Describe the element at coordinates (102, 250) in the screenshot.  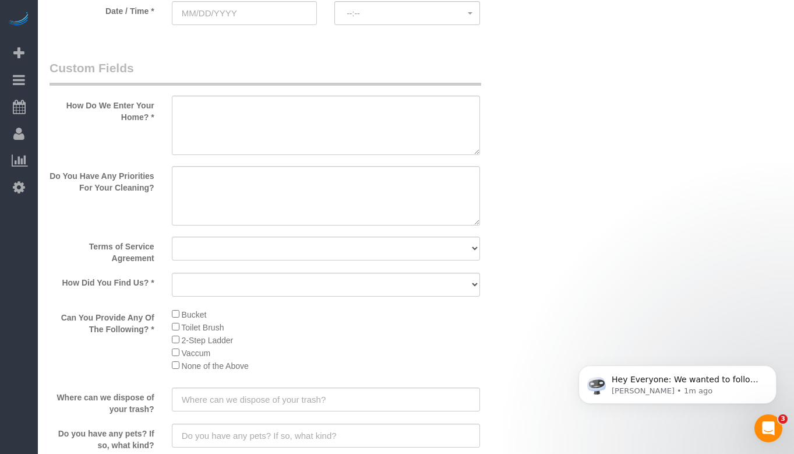
I see `label: Terms of Service Agreement` at that location.